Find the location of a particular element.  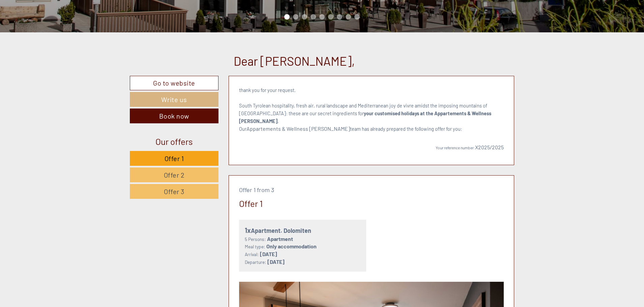

b: 1x is located at coordinates (248, 230).